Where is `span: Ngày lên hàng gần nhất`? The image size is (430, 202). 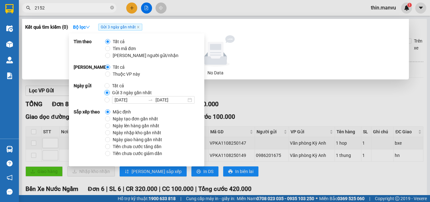 span: Ngày lên hàng gần nhất is located at coordinates (136, 126).